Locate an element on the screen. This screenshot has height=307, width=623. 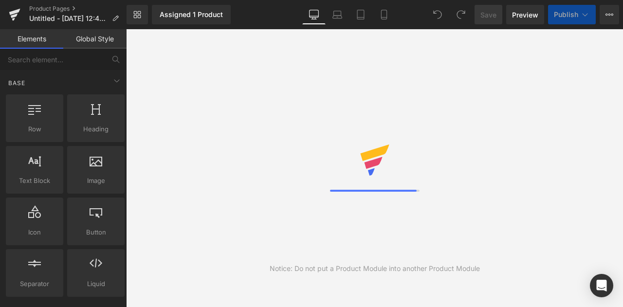
a: Global Style is located at coordinates (95, 39).